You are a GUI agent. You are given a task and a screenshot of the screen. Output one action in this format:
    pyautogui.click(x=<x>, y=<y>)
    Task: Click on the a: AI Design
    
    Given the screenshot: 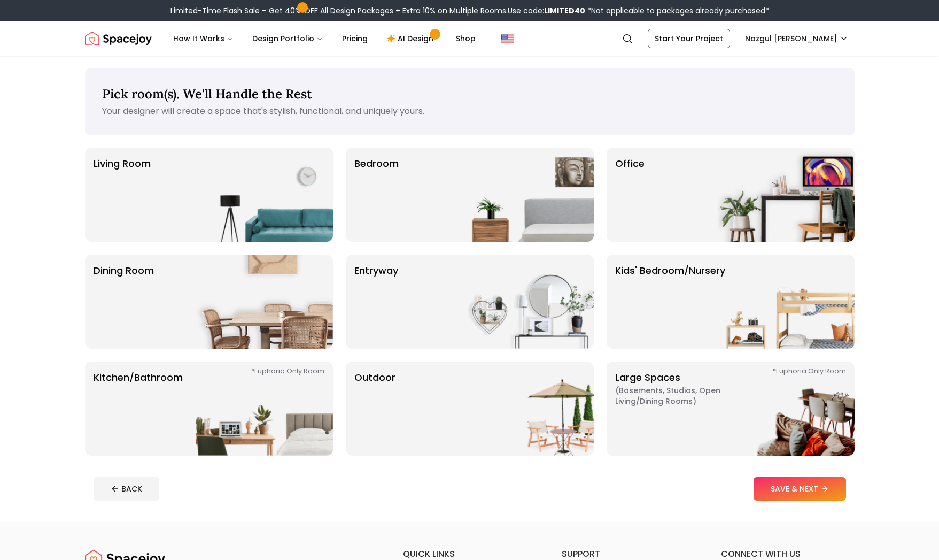 What is the action you would take?
    pyautogui.click(x=412, y=38)
    